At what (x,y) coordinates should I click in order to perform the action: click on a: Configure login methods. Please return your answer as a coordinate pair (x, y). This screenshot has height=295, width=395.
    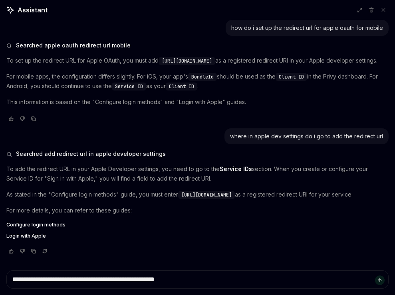
    Looking at the image, I should click on (197, 225).